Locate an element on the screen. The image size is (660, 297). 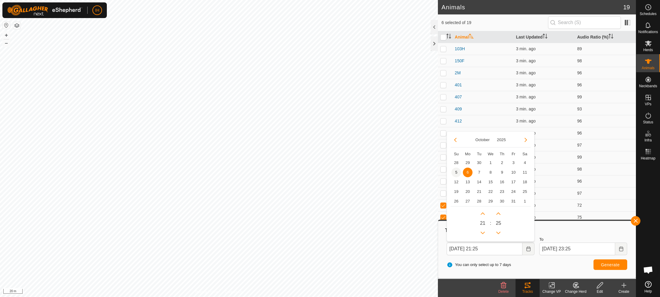
span: 28 is located at coordinates (479, 201).